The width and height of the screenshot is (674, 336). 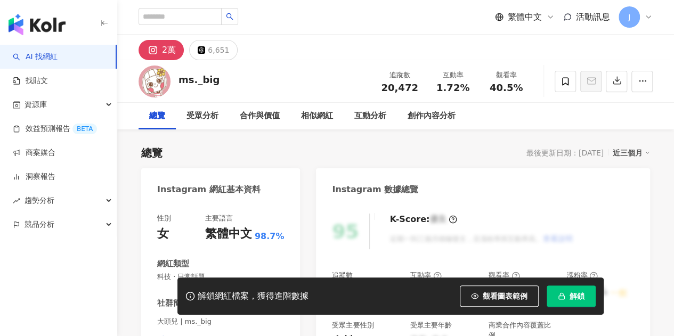 What do you see at coordinates (631, 153) in the screenshot?
I see `div: 近三個月` at bounding box center [631, 153].